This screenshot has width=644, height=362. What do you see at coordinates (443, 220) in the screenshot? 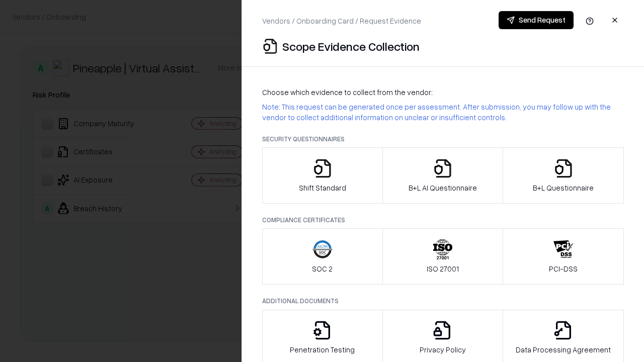
I see `p: Compliance Certificates` at bounding box center [443, 220].